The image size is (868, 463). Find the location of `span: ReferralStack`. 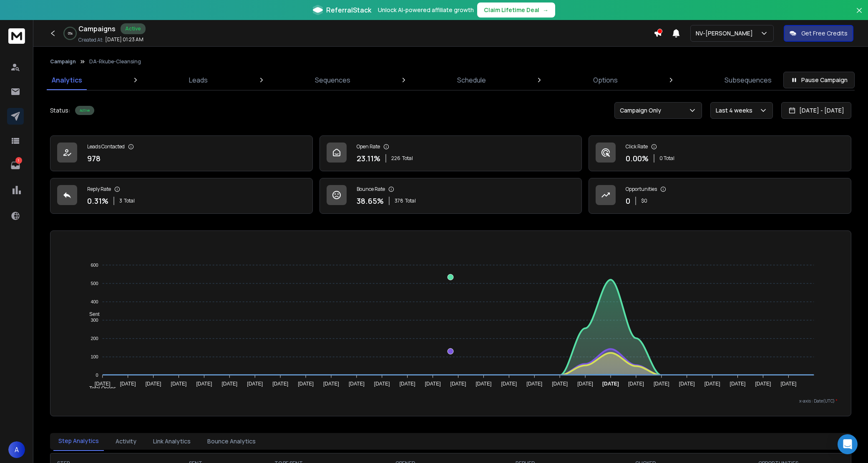

span: ReferralStack is located at coordinates (348, 10).